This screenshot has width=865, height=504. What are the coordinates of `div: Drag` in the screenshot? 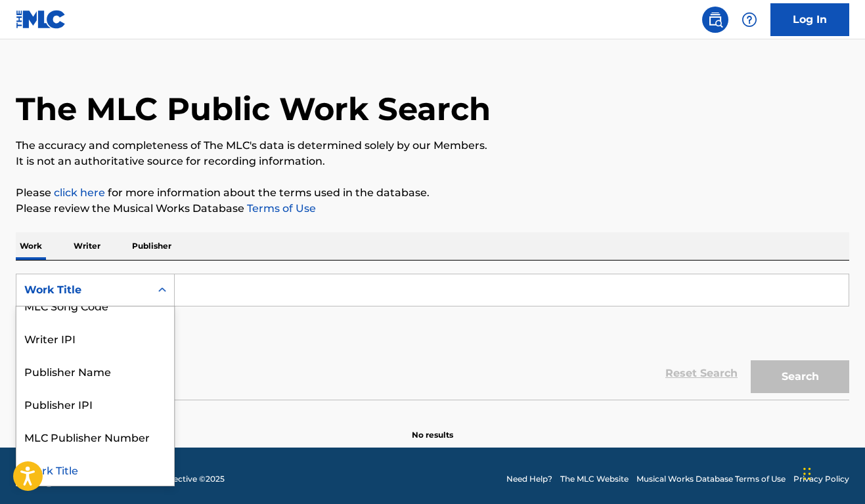 It's located at (807, 474).